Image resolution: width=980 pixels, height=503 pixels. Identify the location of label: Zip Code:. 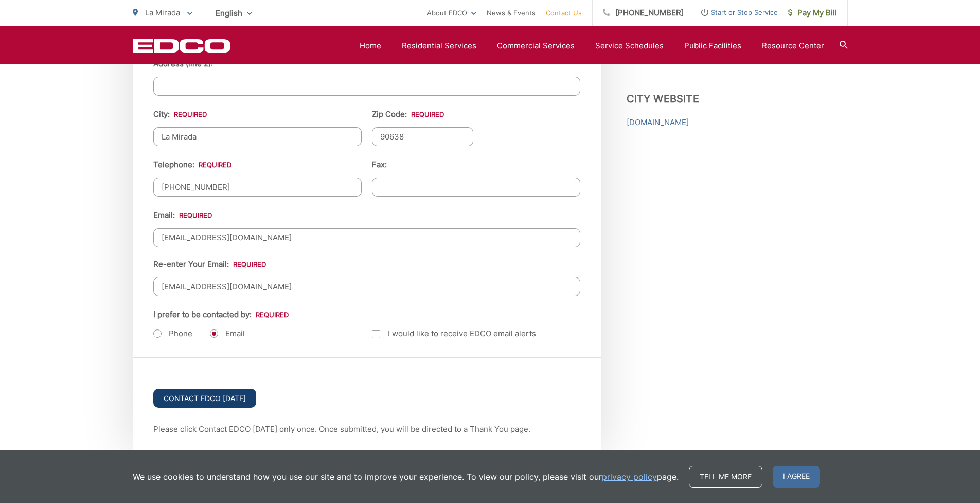
(408, 114).